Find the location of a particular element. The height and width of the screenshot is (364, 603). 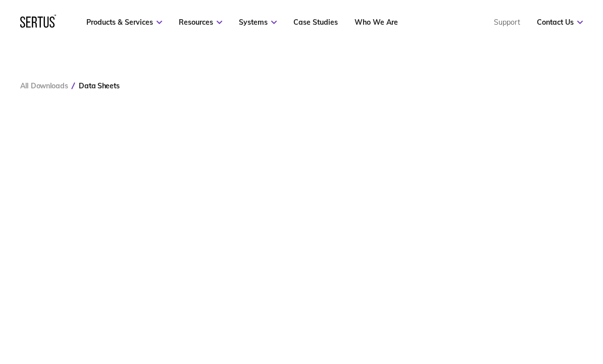

a: Who We Are is located at coordinates (376, 22).